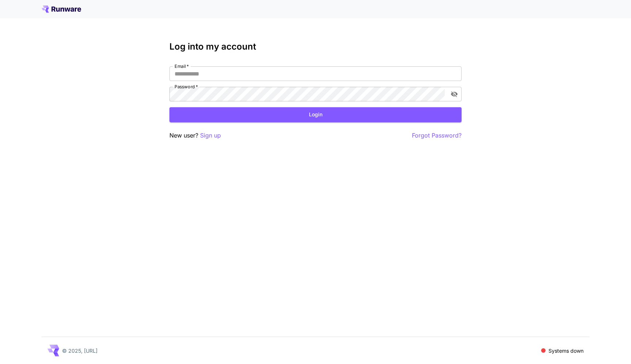 The height and width of the screenshot is (364, 631). What do you see at coordinates (182, 66) in the screenshot?
I see `label: Email` at bounding box center [182, 66].